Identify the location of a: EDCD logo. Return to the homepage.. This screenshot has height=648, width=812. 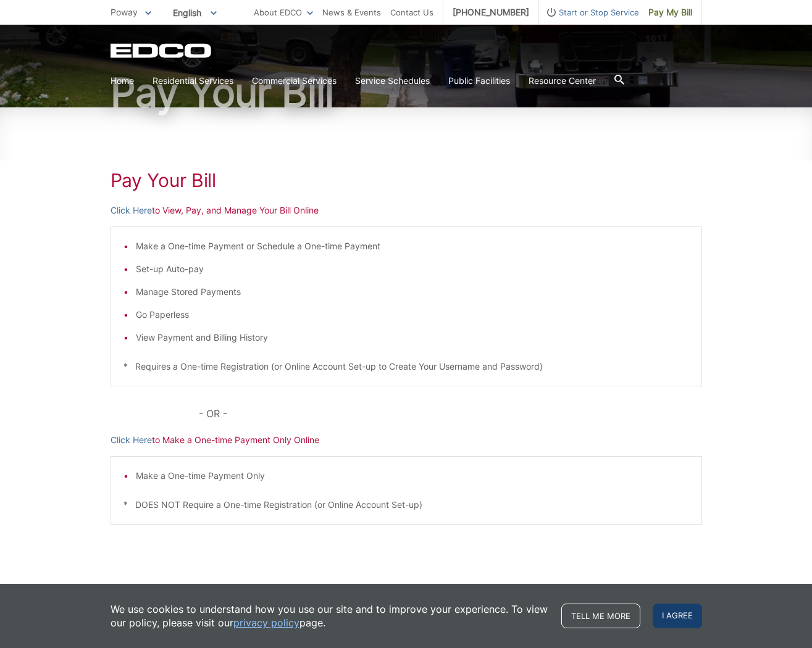
(162, 51).